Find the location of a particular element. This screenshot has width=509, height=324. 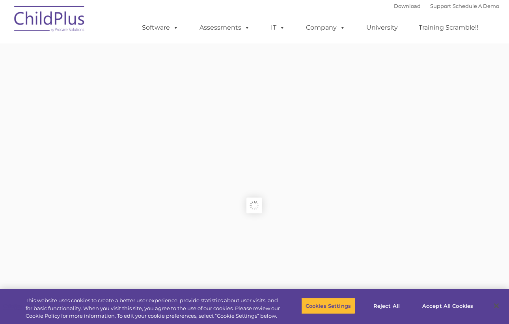

div: This website uses cookies to create a better user experience, provide statistics about user visit... is located at coordinates (153, 308).